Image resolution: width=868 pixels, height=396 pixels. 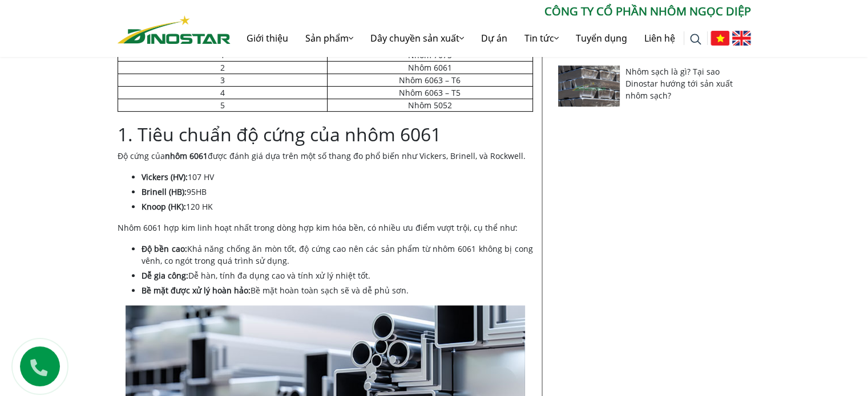 I want to click on a: Nhôm sạch là gì? Tại sao Dinostar hướng tới sản xuất nhôm sạch?, so click(x=679, y=83).